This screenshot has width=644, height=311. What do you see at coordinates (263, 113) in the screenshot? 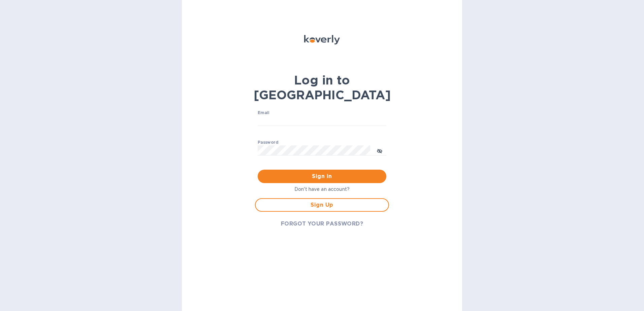
I see `label: Email` at bounding box center [263, 113].